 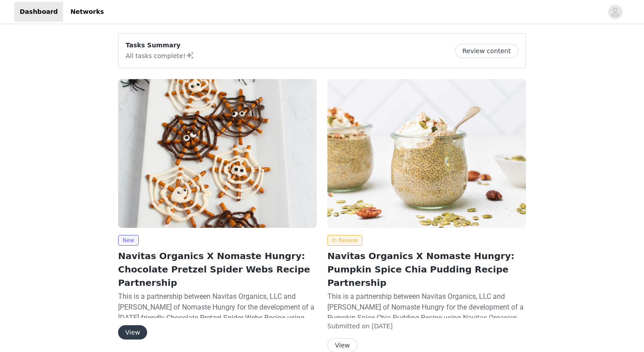 I want to click on a: Networks, so click(x=86, y=11).